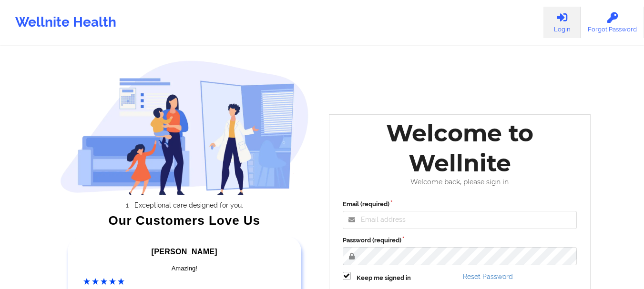 The width and height of the screenshot is (644, 289). I want to click on label: Email (required), so click(460, 204).